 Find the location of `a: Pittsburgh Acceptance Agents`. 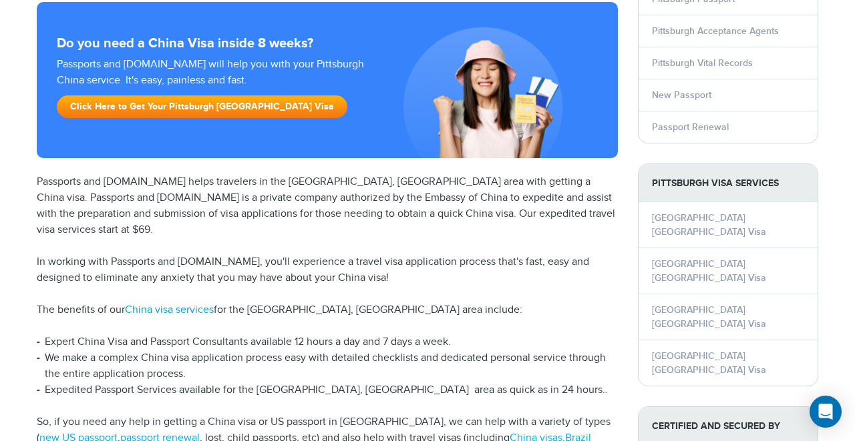

a: Pittsburgh Acceptance Agents is located at coordinates (715, 31).